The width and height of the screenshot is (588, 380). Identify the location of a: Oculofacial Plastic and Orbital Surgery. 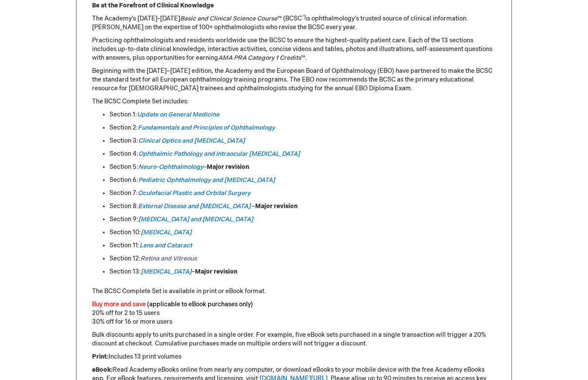
(194, 193).